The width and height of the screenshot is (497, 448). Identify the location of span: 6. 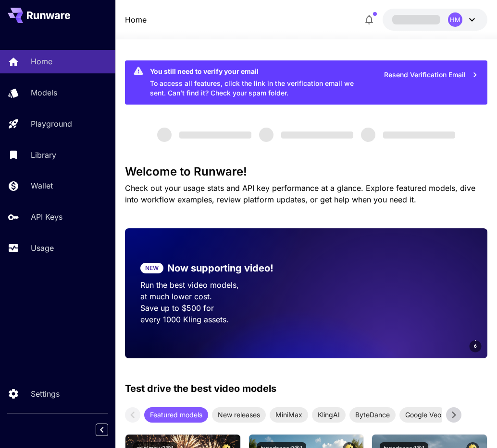
(475, 346).